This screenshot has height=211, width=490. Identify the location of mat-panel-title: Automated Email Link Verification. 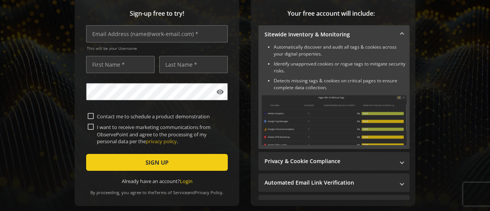
(330, 183).